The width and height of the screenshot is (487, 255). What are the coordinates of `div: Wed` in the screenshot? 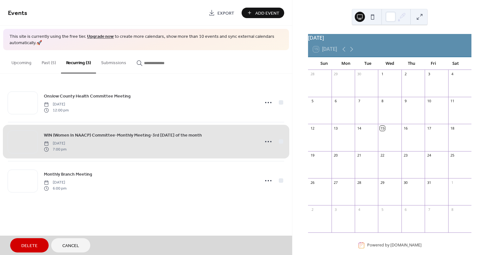 It's located at (390, 64).